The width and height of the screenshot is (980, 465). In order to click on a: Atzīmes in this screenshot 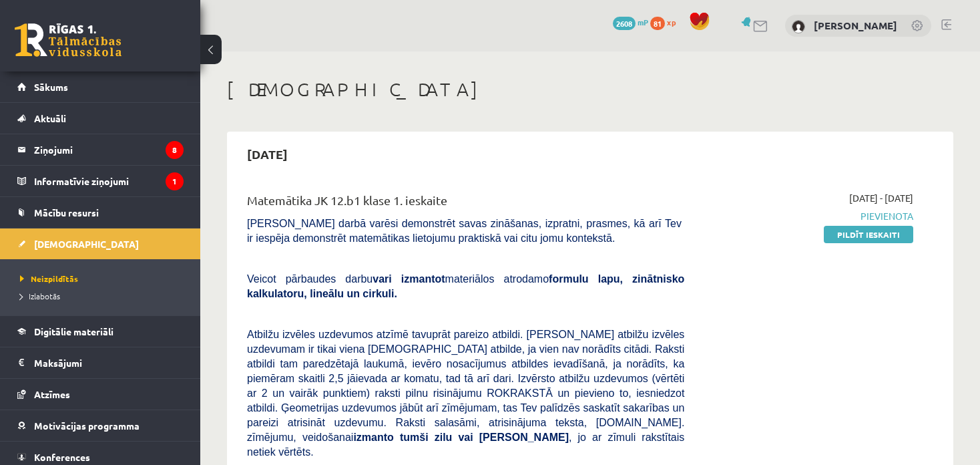, I will do `click(100, 394)`.